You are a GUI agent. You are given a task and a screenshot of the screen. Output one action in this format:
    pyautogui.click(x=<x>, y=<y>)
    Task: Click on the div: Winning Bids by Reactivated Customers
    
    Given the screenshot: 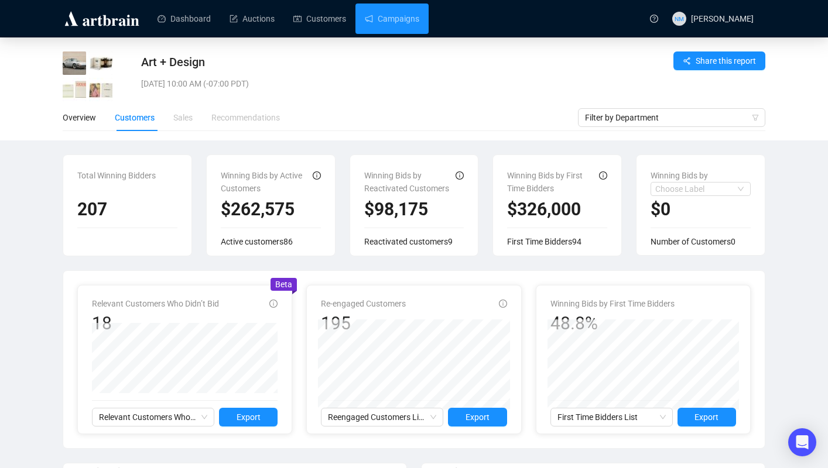 What is the action you would take?
    pyautogui.click(x=410, y=180)
    